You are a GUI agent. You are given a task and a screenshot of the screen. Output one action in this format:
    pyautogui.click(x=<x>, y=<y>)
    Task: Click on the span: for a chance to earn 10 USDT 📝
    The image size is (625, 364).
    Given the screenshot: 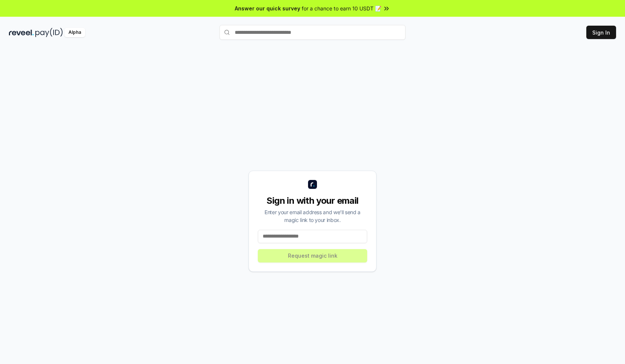 What is the action you would take?
    pyautogui.click(x=341, y=8)
    